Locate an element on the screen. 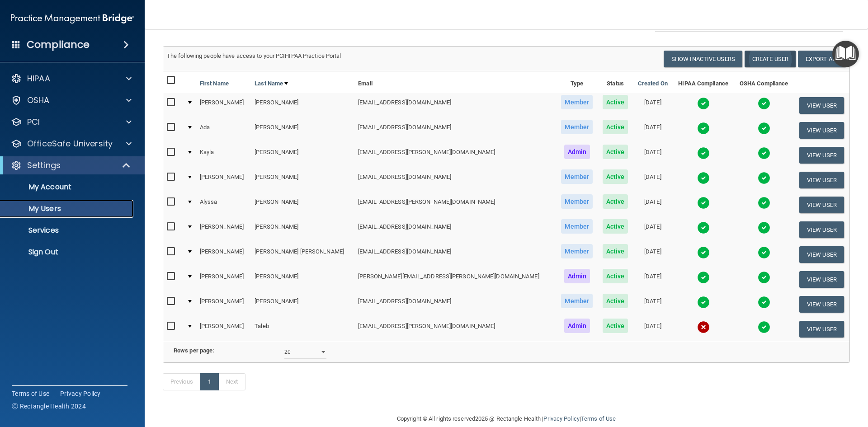 Image resolution: width=868 pixels, height=427 pixels. p: My Users is located at coordinates (67, 209).